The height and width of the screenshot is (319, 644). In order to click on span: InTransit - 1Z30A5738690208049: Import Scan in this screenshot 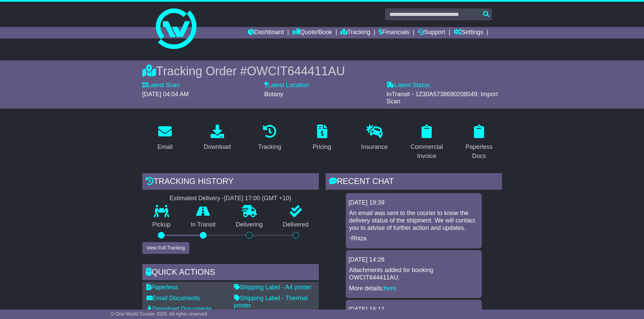, I will do `click(442, 98)`.